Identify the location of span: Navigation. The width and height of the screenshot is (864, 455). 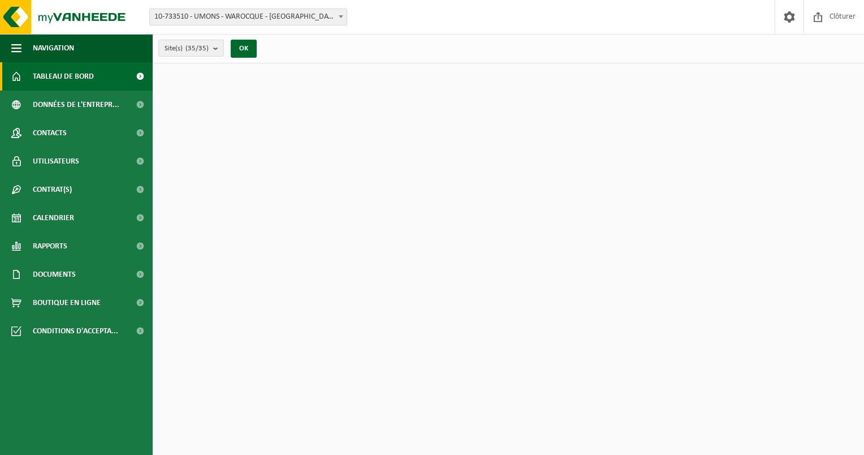
(53, 48).